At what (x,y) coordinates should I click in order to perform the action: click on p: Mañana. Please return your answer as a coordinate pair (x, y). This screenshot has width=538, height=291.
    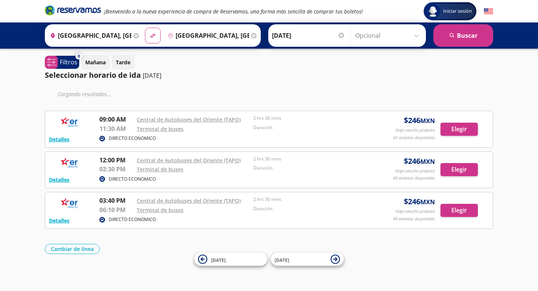
    Looking at the image, I should click on (95, 62).